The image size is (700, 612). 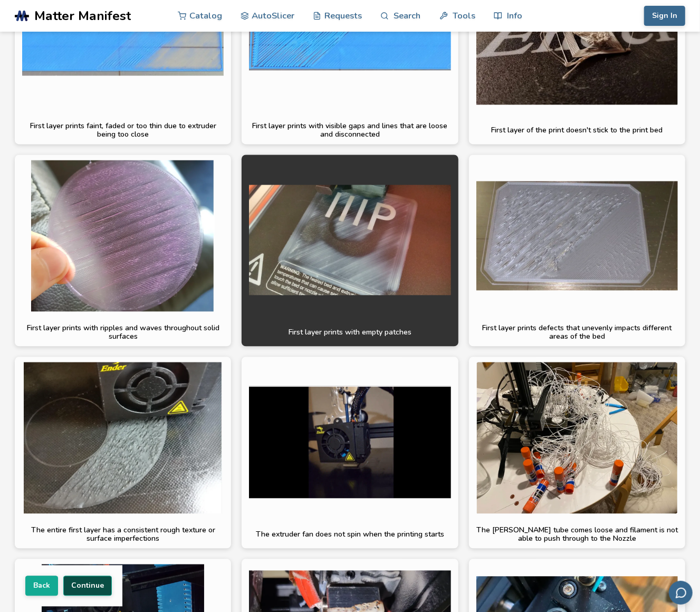 What do you see at coordinates (123, 535) in the screenshot?
I see `div: The entire first layer has a consistent rough texture or surface imperfections` at bounding box center [123, 535].